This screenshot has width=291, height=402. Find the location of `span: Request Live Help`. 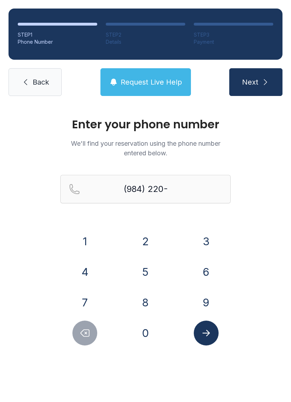

span: Request Live Help is located at coordinates (151, 82).